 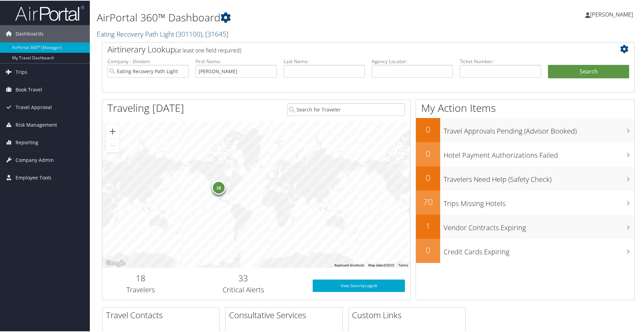 I want to click on span: Reporting, so click(x=27, y=141).